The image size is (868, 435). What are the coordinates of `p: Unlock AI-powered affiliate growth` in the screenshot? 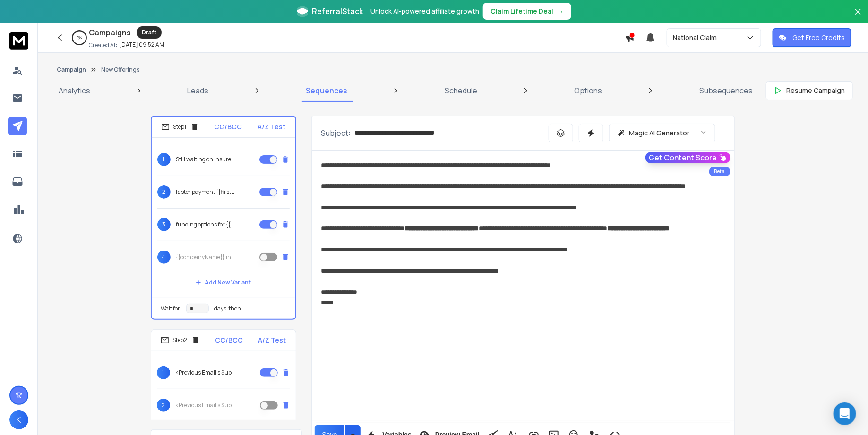 It's located at (424, 11).